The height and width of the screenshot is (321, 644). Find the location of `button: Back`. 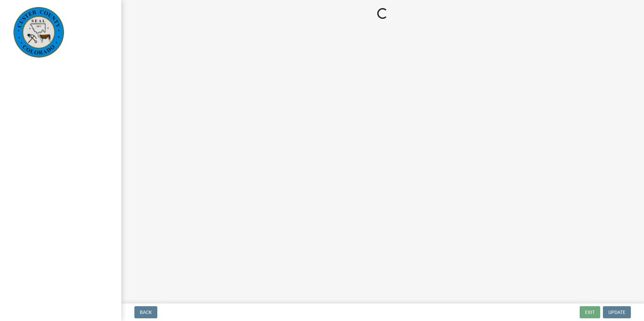

button: Back is located at coordinates (146, 312).